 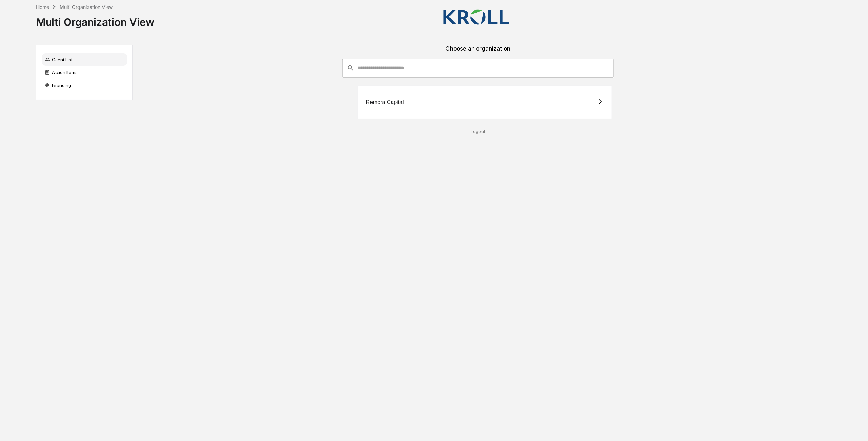 I want to click on div: Logout, so click(x=478, y=131).